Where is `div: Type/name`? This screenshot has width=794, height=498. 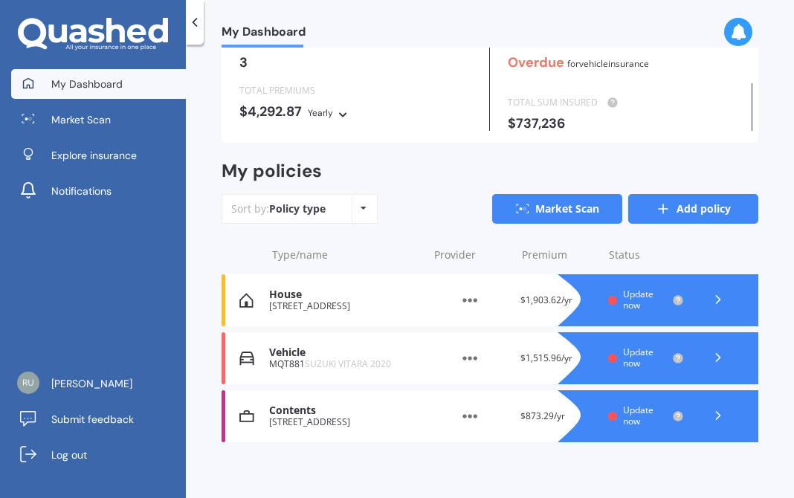
div: Type/name is located at coordinates (347, 255).